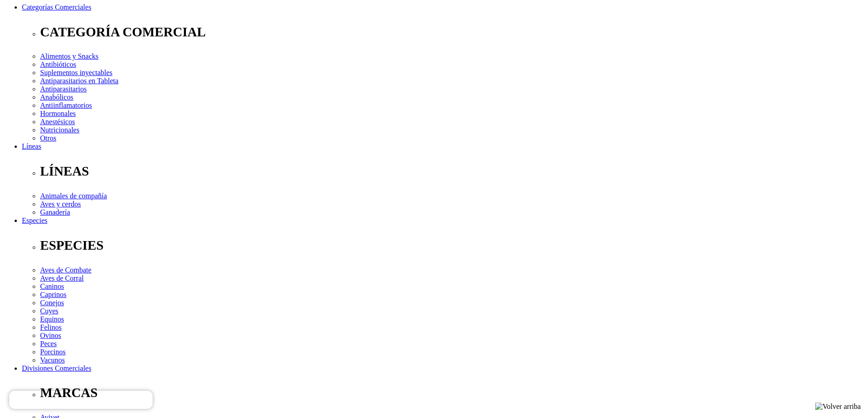 This screenshot has width=868, height=418. Describe the element at coordinates (63, 89) in the screenshot. I see `a: Antiparasitarios` at that location.